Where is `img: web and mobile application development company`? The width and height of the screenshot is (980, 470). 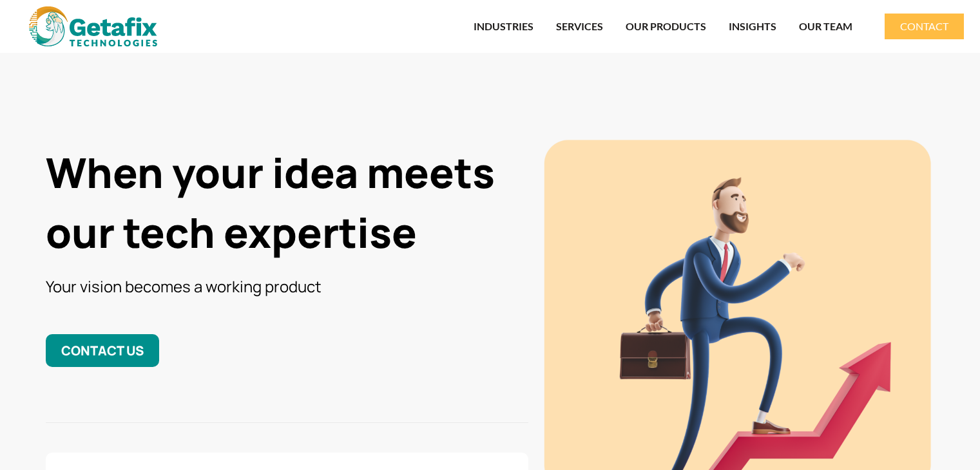
img: web and mobile application development company is located at coordinates (92, 26).